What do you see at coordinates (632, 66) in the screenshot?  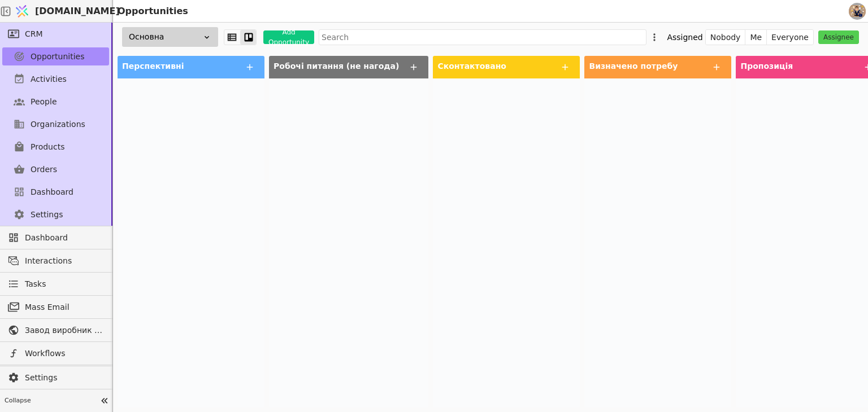 I see `span: Визначено потребу` at bounding box center [632, 66].